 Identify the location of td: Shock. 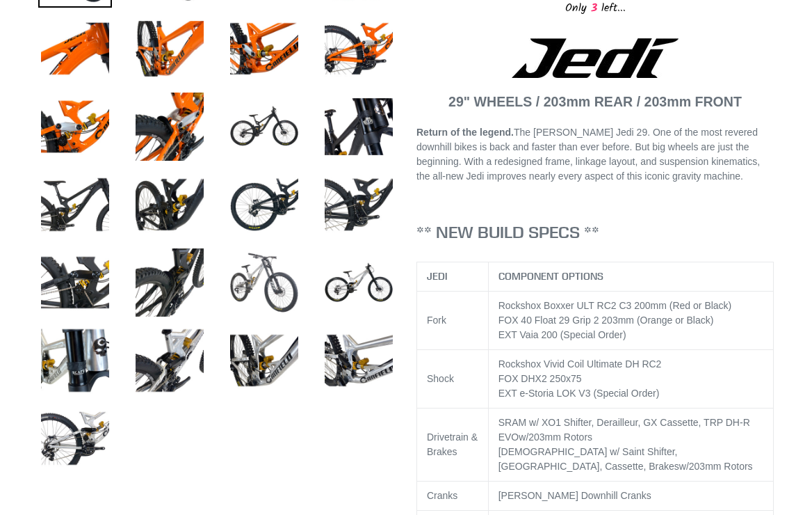
(453, 378).